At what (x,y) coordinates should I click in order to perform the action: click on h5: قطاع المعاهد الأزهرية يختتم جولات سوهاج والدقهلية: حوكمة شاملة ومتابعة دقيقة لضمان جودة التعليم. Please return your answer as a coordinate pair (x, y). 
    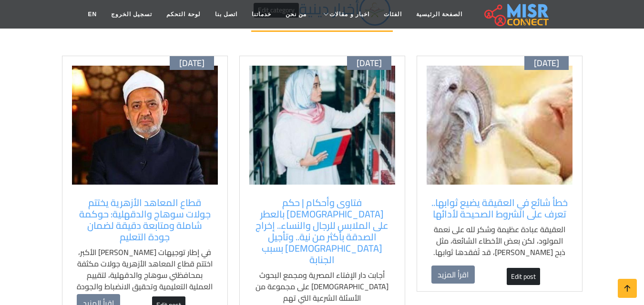
    Looking at the image, I should click on (145, 220).